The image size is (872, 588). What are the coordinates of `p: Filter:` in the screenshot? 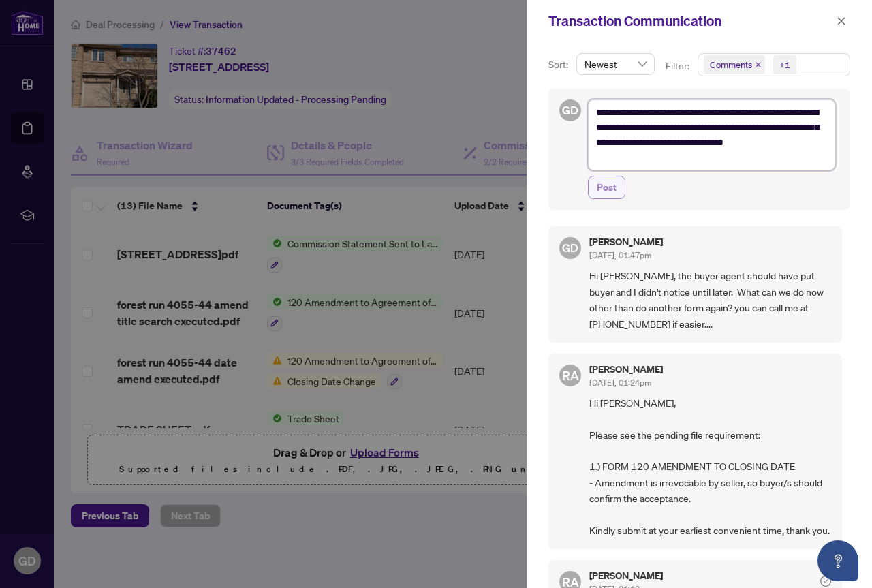 It's located at (679, 66).